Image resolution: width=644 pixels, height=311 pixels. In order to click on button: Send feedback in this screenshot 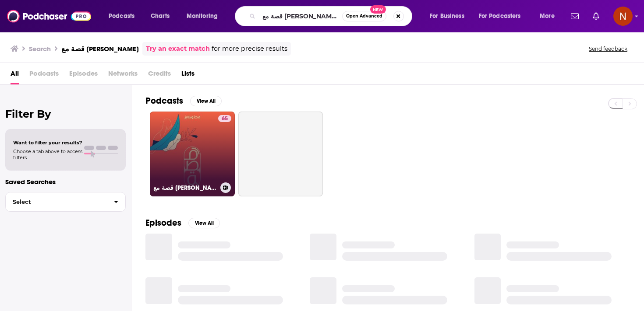, I will do `click(608, 49)`.